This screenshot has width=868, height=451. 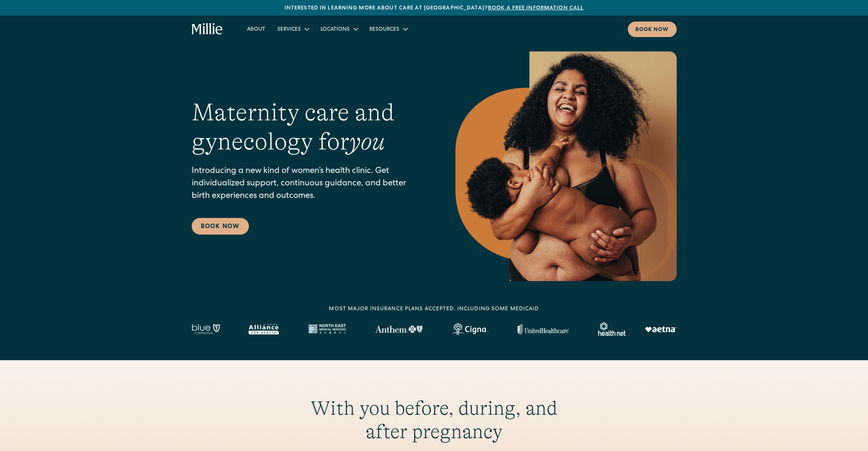 What do you see at coordinates (612, 329) in the screenshot?
I see `img: Healthnet logo` at bounding box center [612, 329].